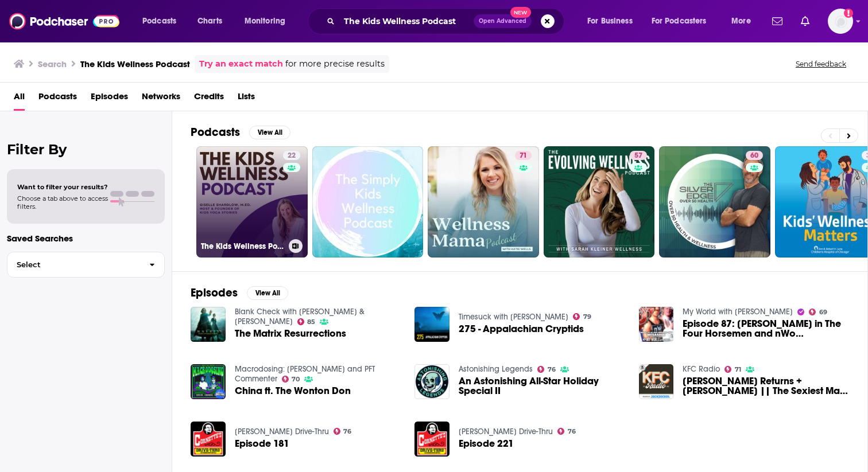  I want to click on a: Macrodosing: Arian Foster and PFT Commenter, so click(305, 374).